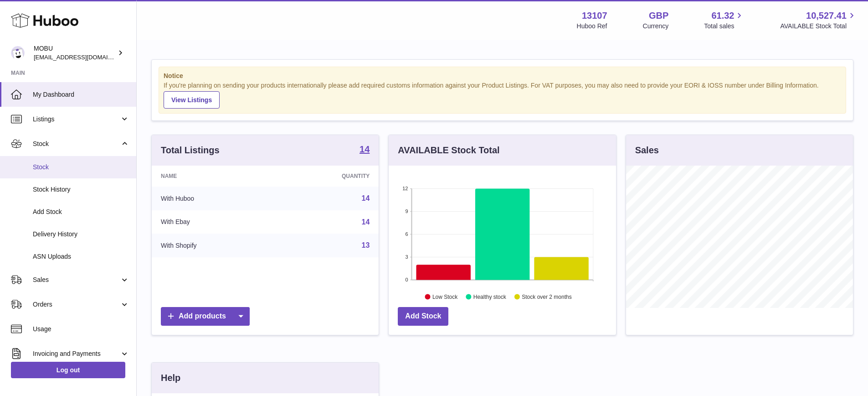  What do you see at coordinates (205, 316) in the screenshot?
I see `a: Add products` at bounding box center [205, 316].